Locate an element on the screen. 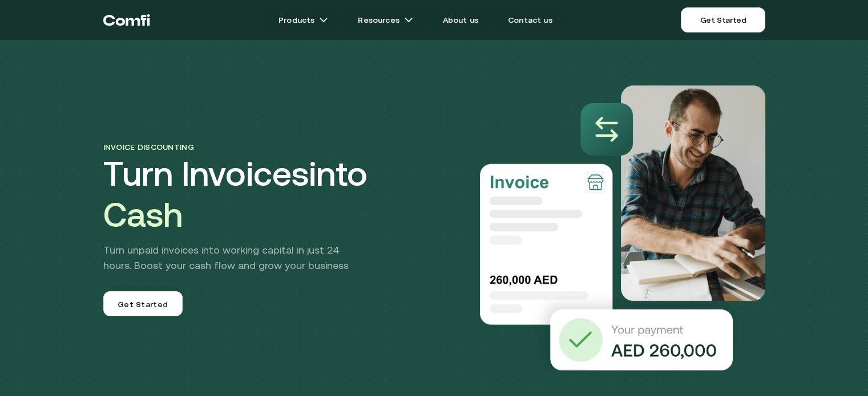  img: Invoice Discounting is located at coordinates (622, 228).